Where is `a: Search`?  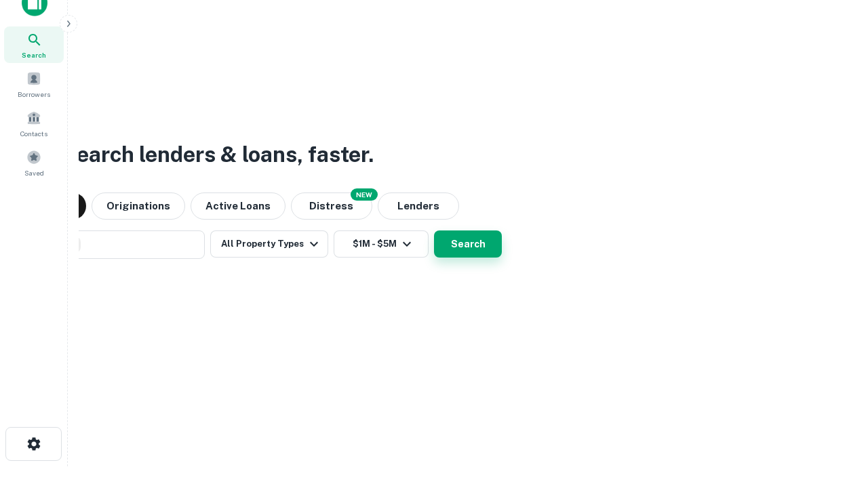
a: Search is located at coordinates (34, 45).